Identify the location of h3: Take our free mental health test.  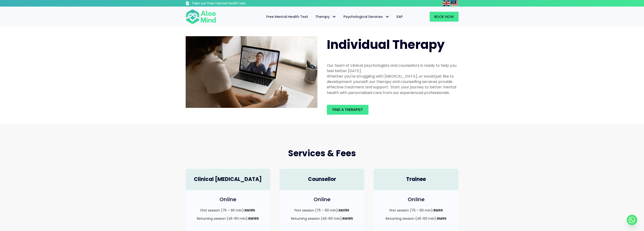
(231, 3).